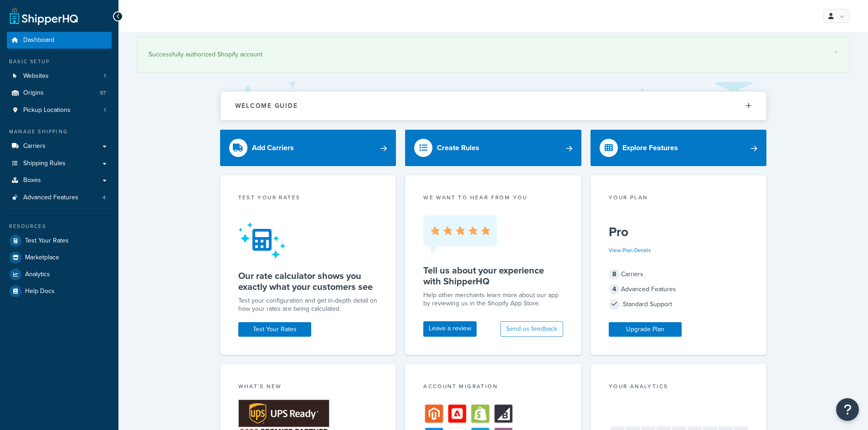  What do you see at coordinates (678, 198) in the screenshot?
I see `div: Your Plan` at bounding box center [678, 198].